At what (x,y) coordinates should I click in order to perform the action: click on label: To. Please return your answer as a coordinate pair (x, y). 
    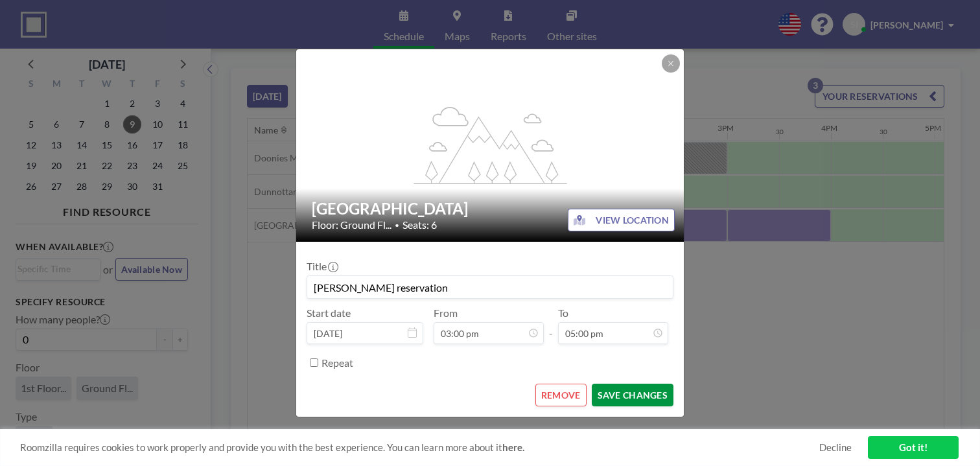
    Looking at the image, I should click on (563, 313).